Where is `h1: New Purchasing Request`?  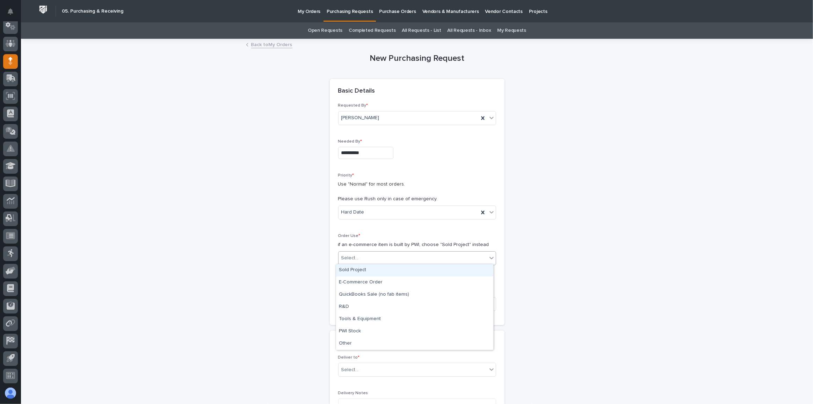
h1: New Purchasing Request is located at coordinates (417, 58).